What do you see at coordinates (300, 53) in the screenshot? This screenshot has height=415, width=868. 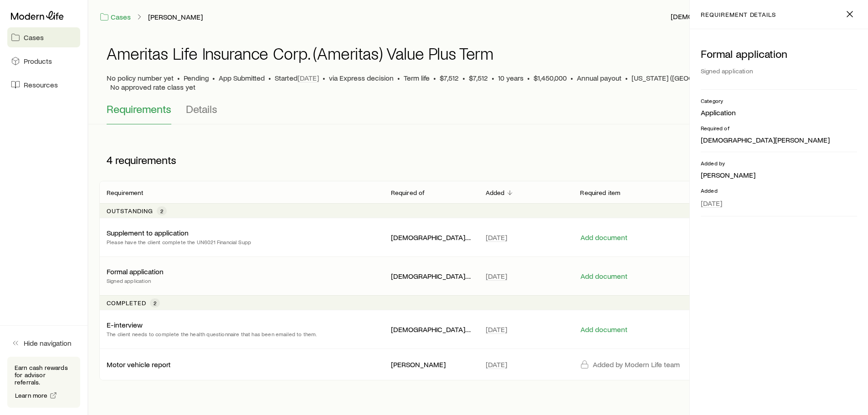 I see `h1: Ameritas Life Insurance Corp. (Ameritas) Value Plus Term` at bounding box center [300, 53].